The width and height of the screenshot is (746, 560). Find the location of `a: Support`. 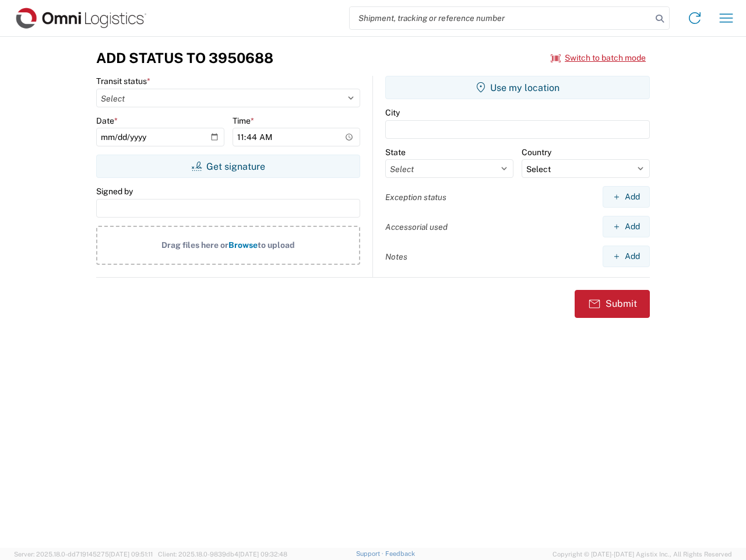

a: Support is located at coordinates (370, 553).